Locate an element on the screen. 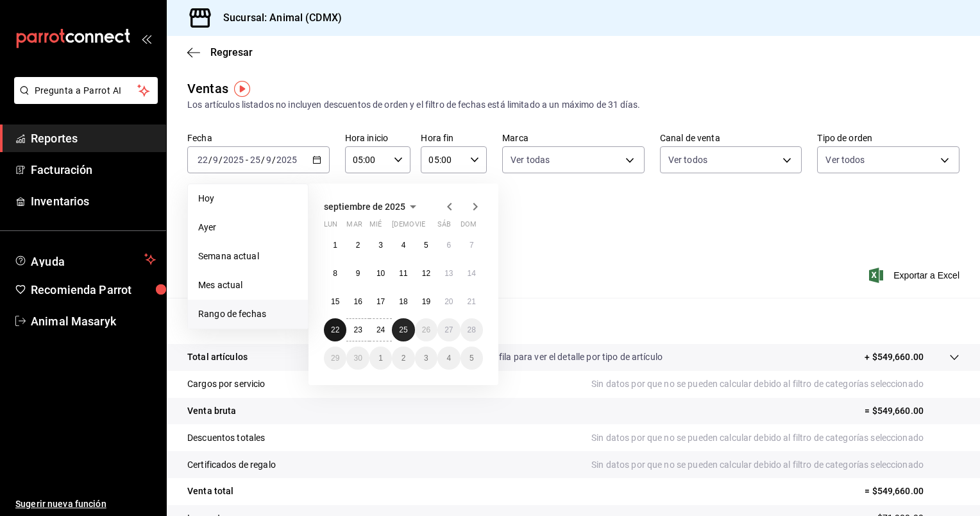  p: Venta total is located at coordinates (211, 491).